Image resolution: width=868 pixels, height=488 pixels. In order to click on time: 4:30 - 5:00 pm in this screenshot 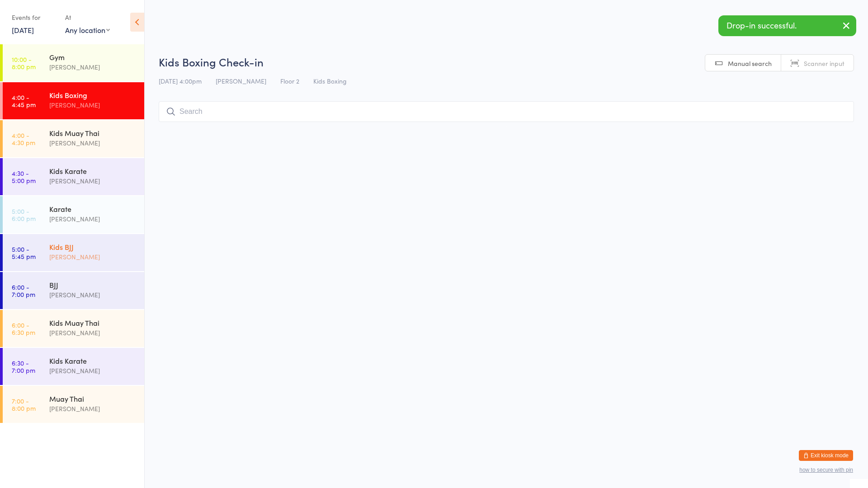, I will do `click(23, 176)`.